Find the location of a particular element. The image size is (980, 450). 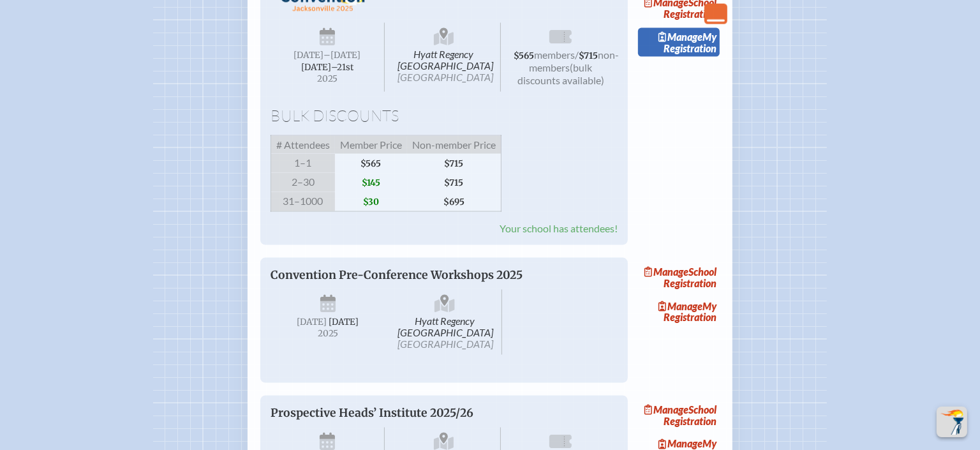

span: Convention Pre-Conference Workshops 2025 is located at coordinates (396, 275).